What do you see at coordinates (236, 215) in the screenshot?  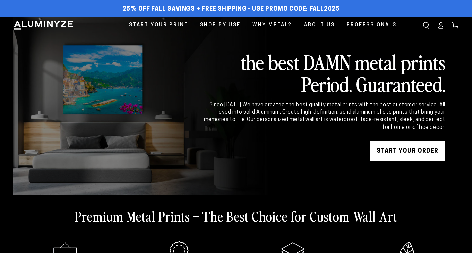 I see `h2: Premium Metal Prints – The Best Choice for Custom Wall Art` at bounding box center [236, 215].